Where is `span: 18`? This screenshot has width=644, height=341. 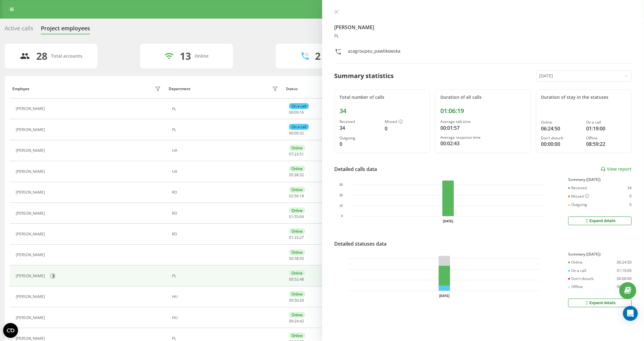
span: 18 is located at coordinates (302, 196).